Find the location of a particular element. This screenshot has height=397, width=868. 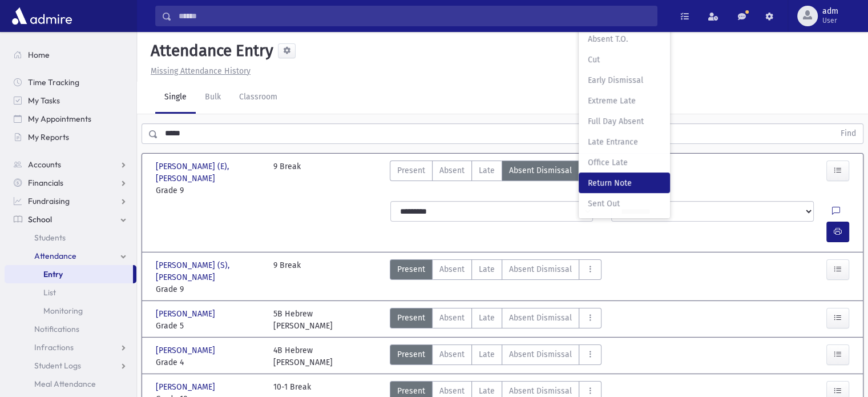

span: Grade 5 is located at coordinates (209, 326).